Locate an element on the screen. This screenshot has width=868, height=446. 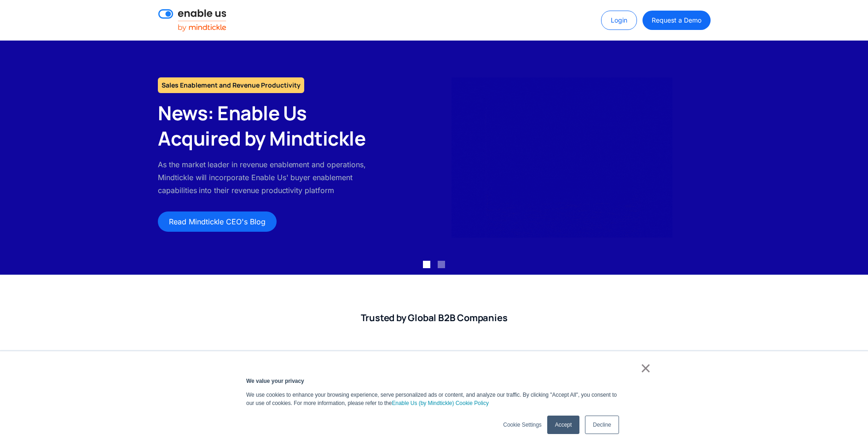
a: Accept is located at coordinates (563, 425).